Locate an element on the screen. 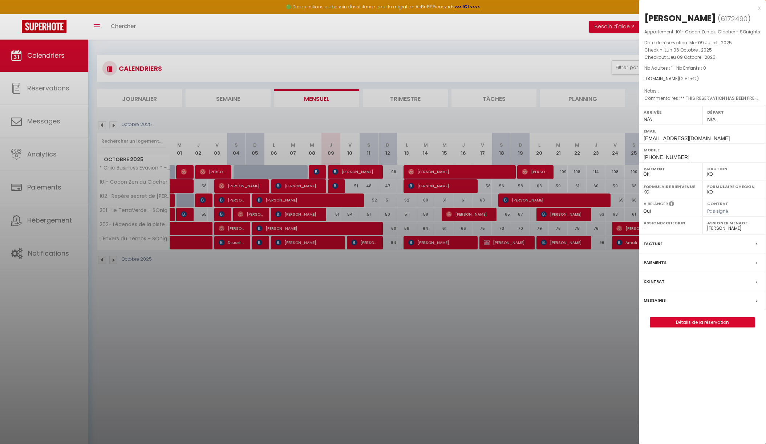 The width and height of the screenshot is (766, 444). p: Commentaires : is located at coordinates (702, 98).